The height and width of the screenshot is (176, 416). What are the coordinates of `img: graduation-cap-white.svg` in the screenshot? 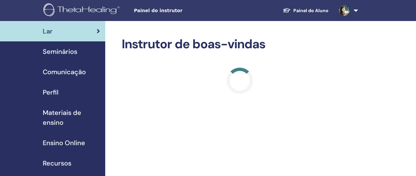 It's located at (287, 10).